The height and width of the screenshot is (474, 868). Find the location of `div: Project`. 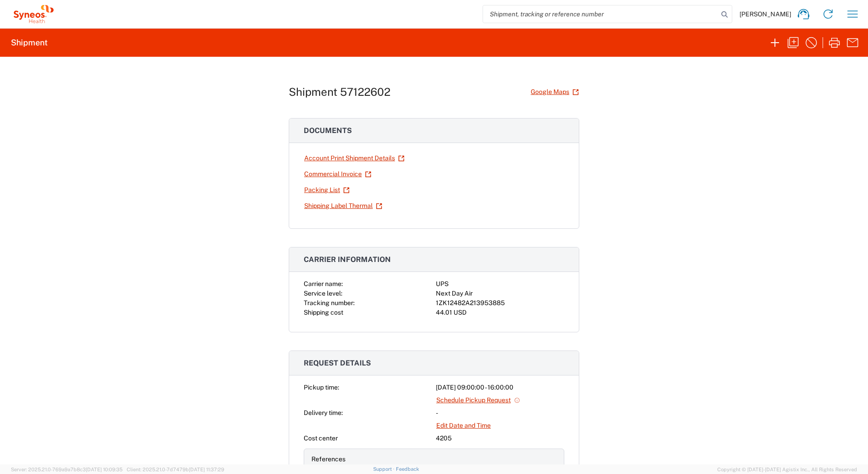

div: Project is located at coordinates (372, 468).